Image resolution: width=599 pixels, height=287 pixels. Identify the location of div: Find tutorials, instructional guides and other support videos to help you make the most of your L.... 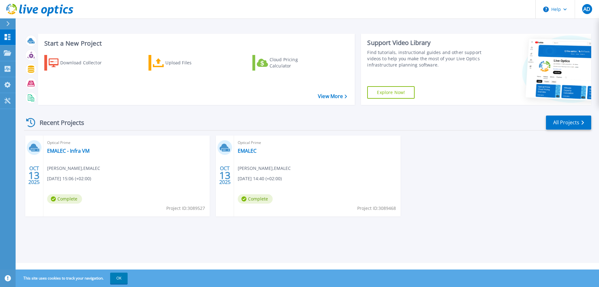
(426, 59).